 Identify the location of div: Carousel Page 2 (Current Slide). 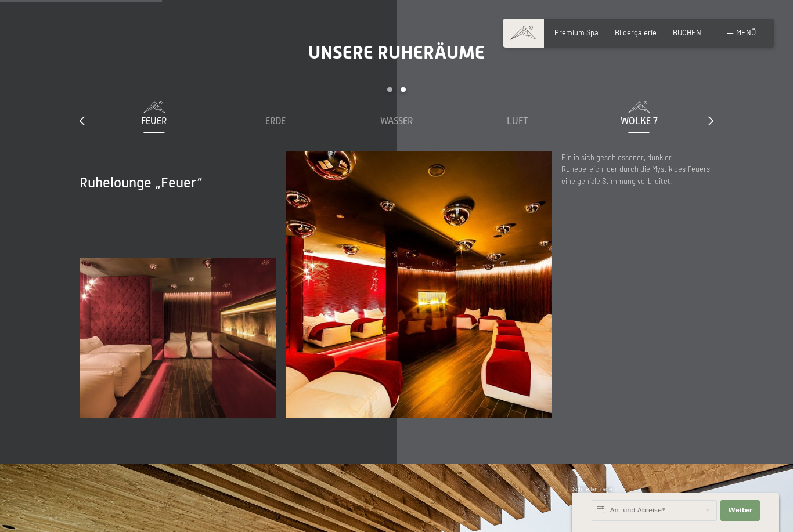
(402, 90).